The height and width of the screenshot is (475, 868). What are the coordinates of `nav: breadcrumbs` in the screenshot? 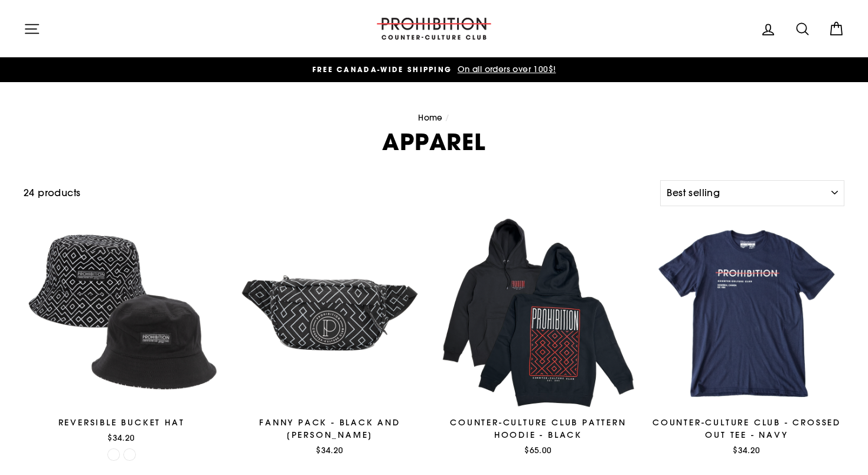 It's located at (434, 118).